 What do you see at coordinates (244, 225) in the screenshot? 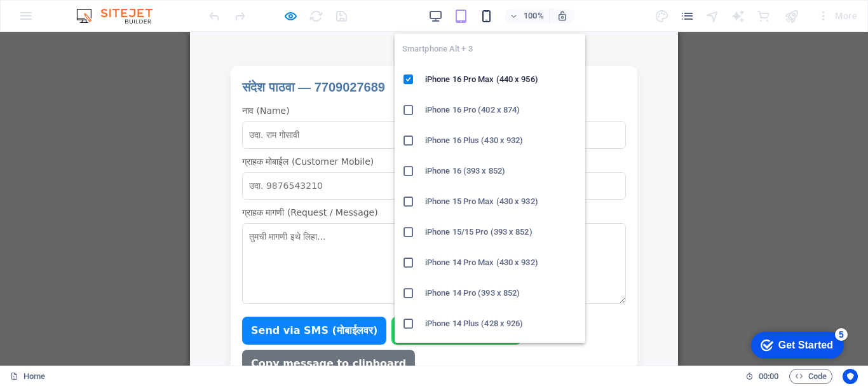
I see `label: ग्राहक मागणी (Request / Message)` at bounding box center [244, 225].